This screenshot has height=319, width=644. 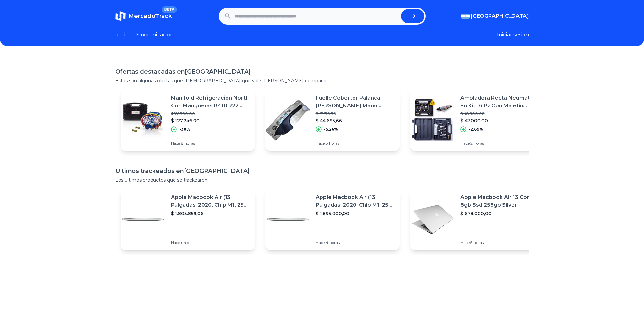 I want to click on p: Hace 8 horas, so click(x=210, y=143).